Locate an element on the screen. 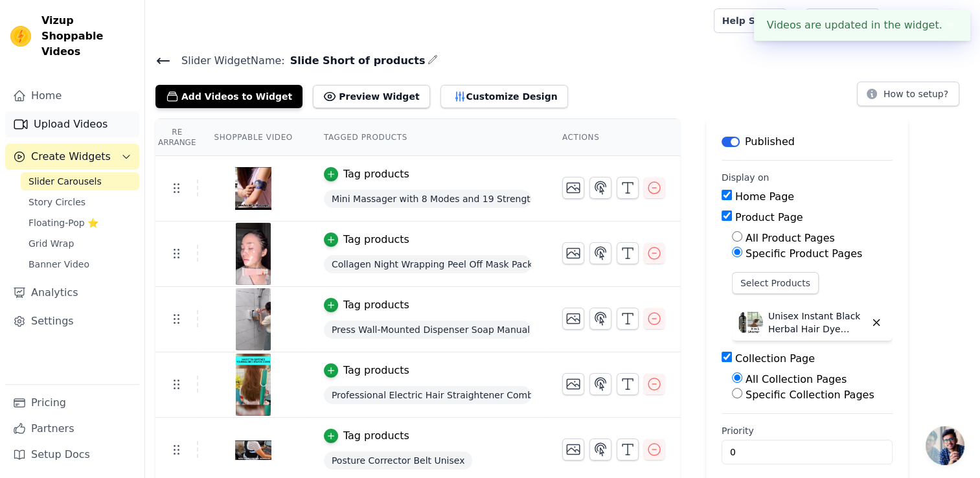 This screenshot has width=980, height=478. a: Setup Docs is located at coordinates (72, 454).